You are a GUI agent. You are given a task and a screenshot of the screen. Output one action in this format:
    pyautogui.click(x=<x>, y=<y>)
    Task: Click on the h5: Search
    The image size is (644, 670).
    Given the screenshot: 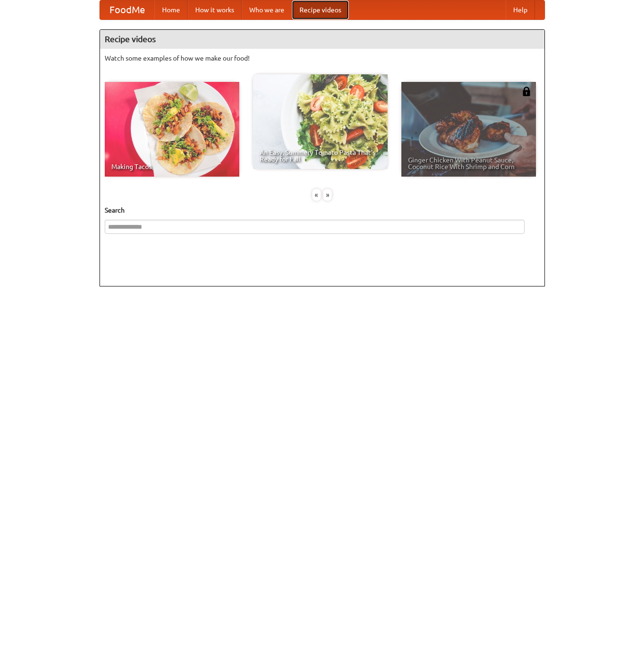 What is the action you would take?
    pyautogui.click(x=322, y=210)
    